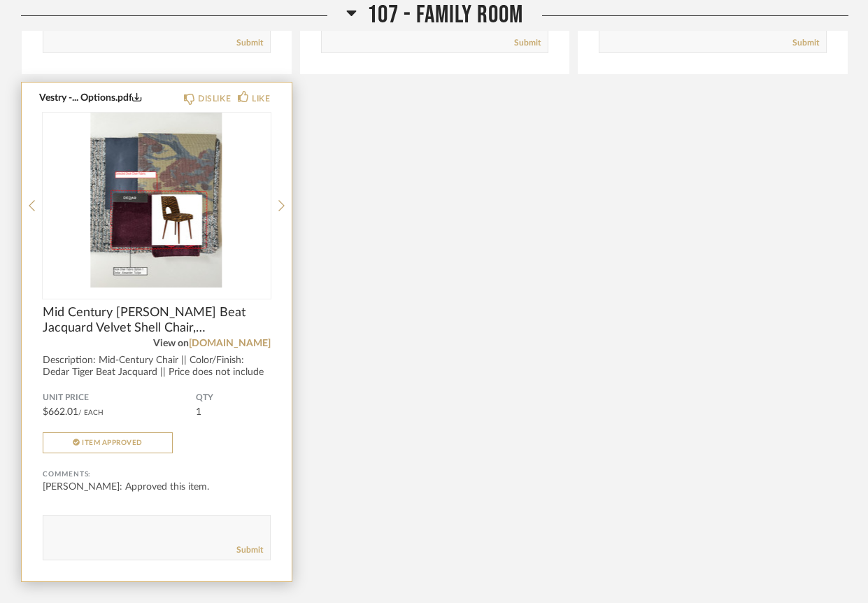 The image size is (868, 603). Describe the element at coordinates (156, 474) in the screenshot. I see `div: Comments:` at that location.